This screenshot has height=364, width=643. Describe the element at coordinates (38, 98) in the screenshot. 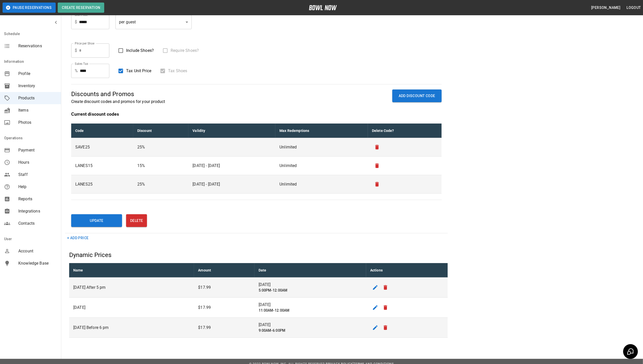

I see `span: Products` at that location.